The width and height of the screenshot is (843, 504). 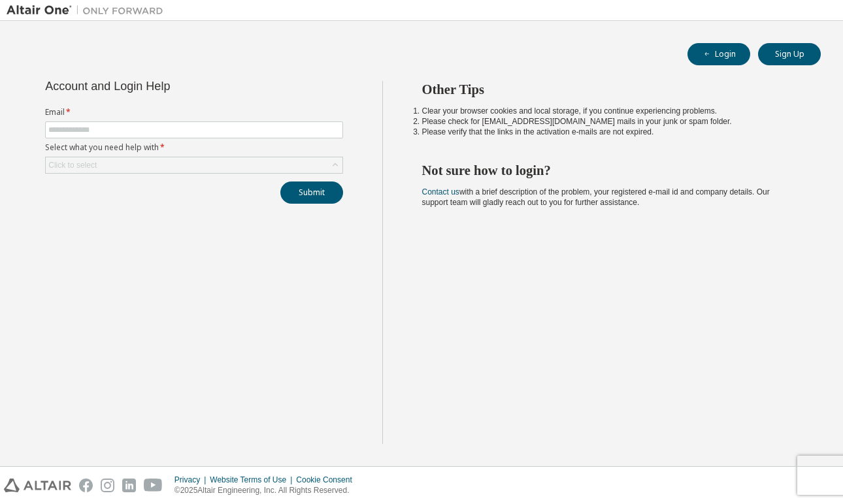 I want to click on div: Privacy, so click(x=192, y=480).